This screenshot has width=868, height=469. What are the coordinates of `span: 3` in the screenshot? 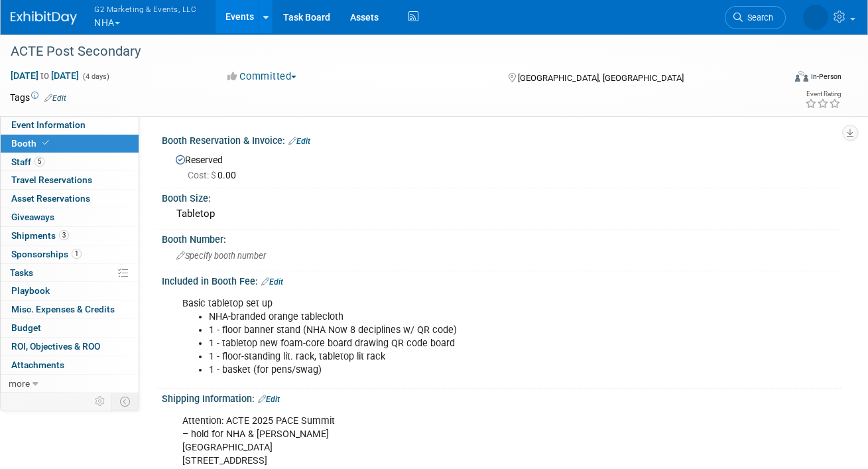 It's located at (64, 235).